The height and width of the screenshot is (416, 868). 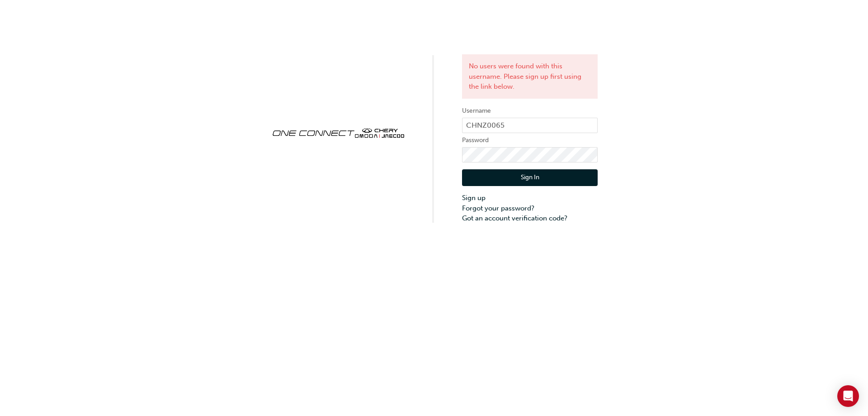 What do you see at coordinates (530, 125) in the screenshot?
I see `input: Username` at bounding box center [530, 125].